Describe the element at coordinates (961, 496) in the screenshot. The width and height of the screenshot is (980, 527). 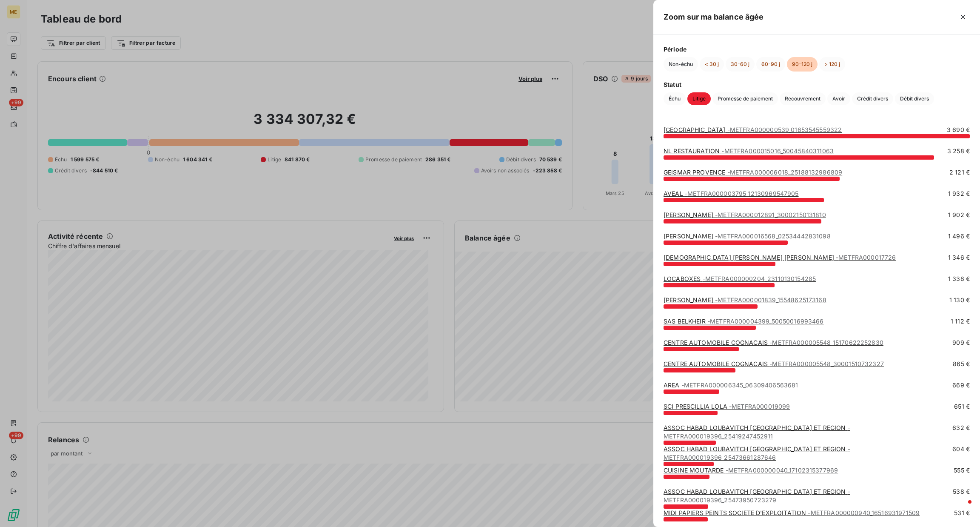
I see `span: 538 €` at that location.